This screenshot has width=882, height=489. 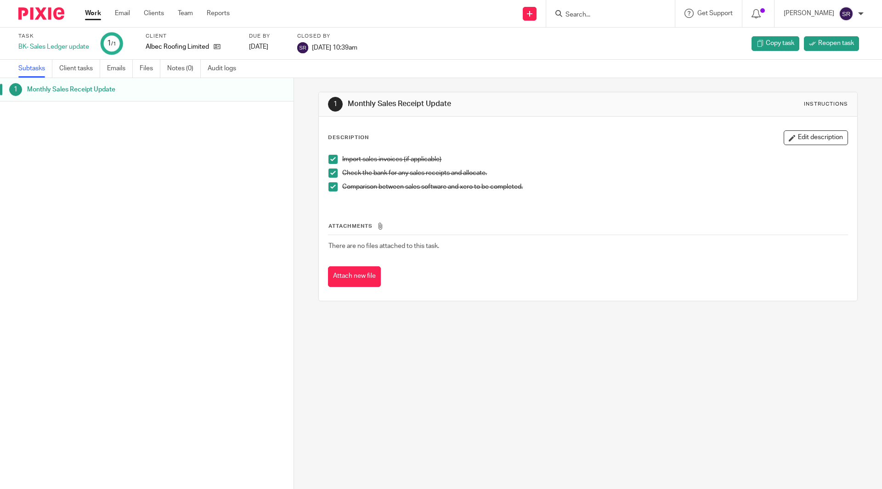 What do you see at coordinates (354, 276) in the screenshot?
I see `button: Attach new file` at bounding box center [354, 276].